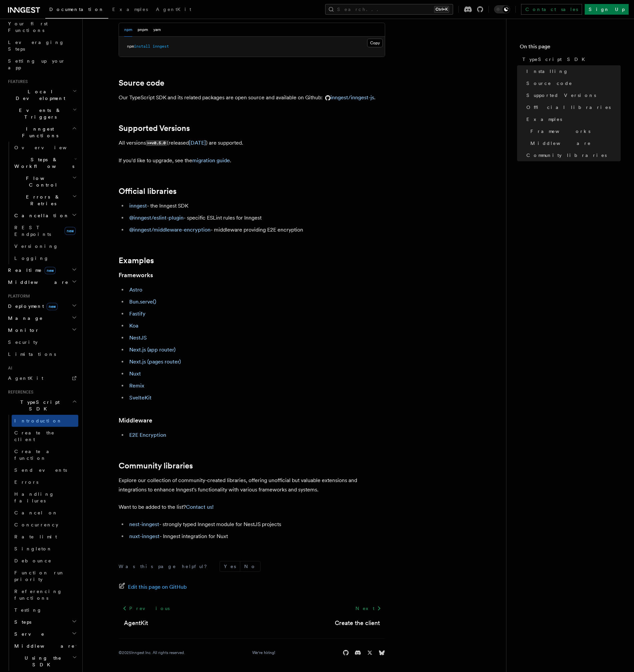  What do you see at coordinates (43, 646) in the screenshot?
I see `span: Middleware` at bounding box center [43, 646].